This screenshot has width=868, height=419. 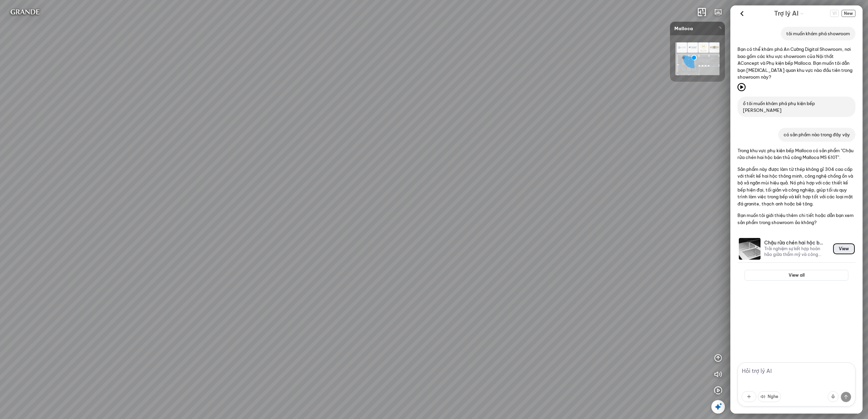 What do you see at coordinates (789, 13) in the screenshot?
I see `div: AI Guide options` at bounding box center [789, 13].